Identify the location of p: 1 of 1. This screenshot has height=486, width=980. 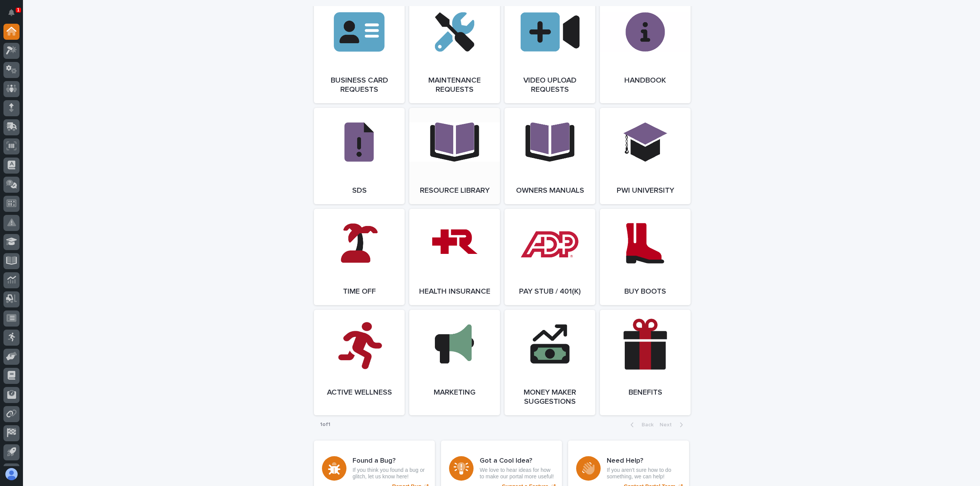
(325, 425).